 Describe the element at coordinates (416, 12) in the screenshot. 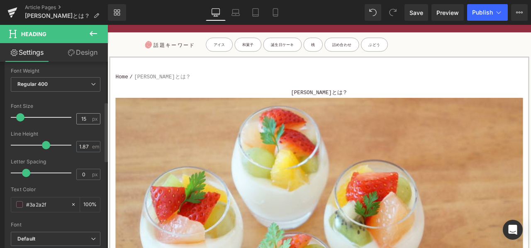

I see `span: Save` at that location.